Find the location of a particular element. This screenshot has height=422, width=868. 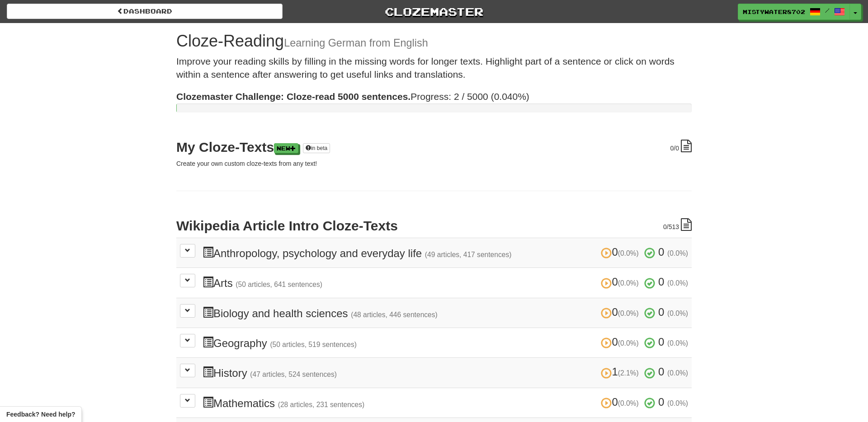

span: 1 is located at coordinates (621, 371).